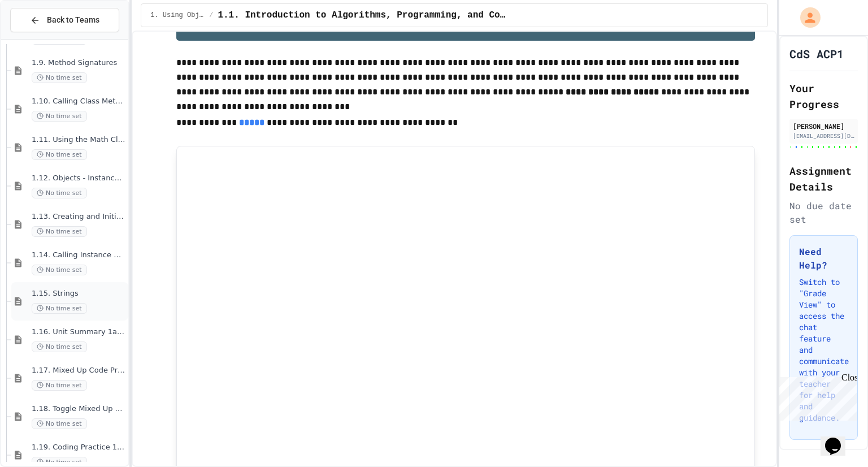 Image resolution: width=868 pixels, height=467 pixels. What do you see at coordinates (177, 15) in the screenshot?
I see `span: 1. Using Objects and Methods` at bounding box center [177, 15].